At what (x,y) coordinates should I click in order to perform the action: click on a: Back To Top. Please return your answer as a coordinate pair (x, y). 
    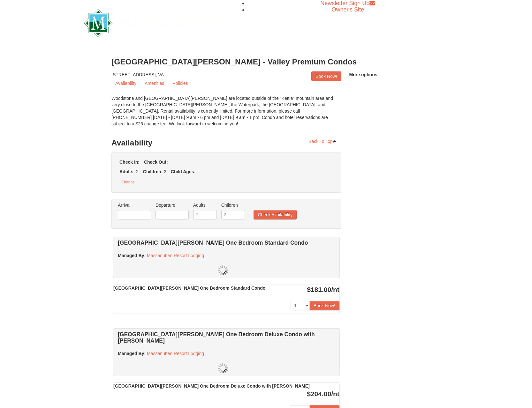
    Looking at the image, I should click on (323, 141).